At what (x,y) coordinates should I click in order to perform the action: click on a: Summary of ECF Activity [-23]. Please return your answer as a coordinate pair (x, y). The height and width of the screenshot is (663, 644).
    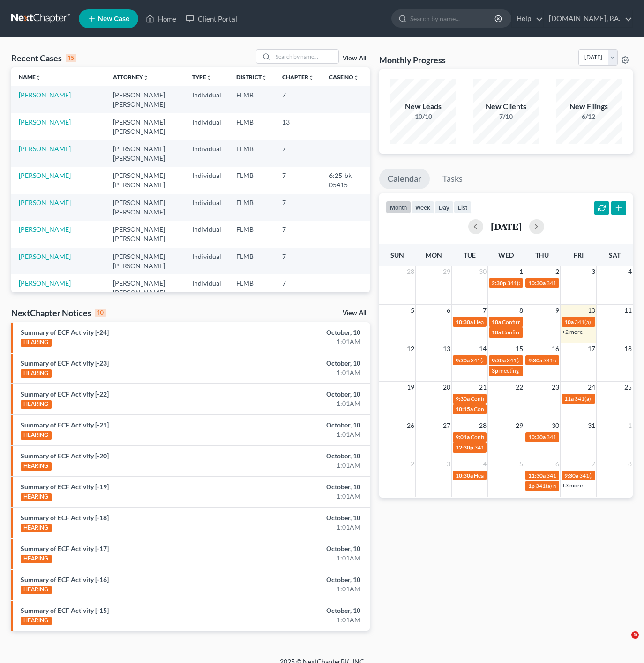
    Looking at the image, I should click on (65, 363).